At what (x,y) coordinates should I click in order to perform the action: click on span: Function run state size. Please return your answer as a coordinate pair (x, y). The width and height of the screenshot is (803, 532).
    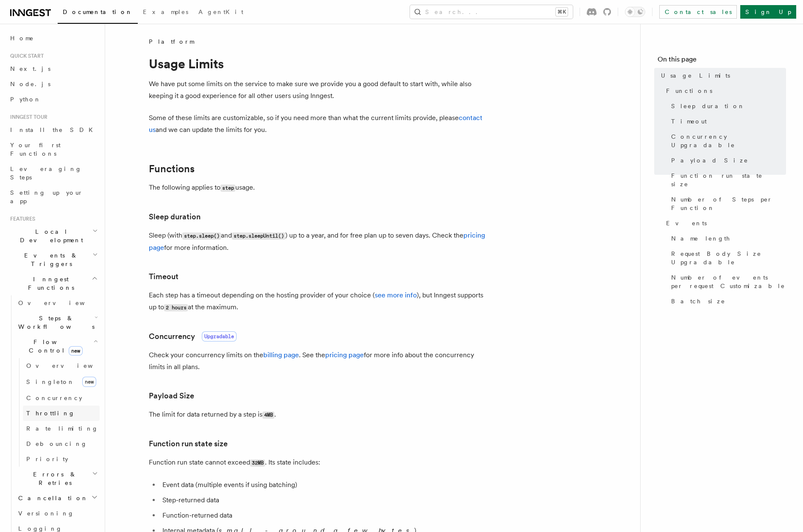
    Looking at the image, I should click on (728, 180).